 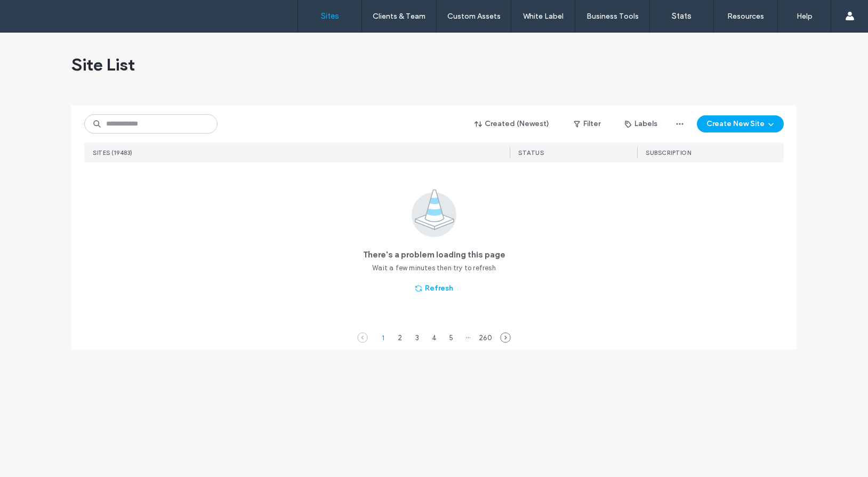 What do you see at coordinates (745, 16) in the screenshot?
I see `label: Resources` at bounding box center [745, 16].